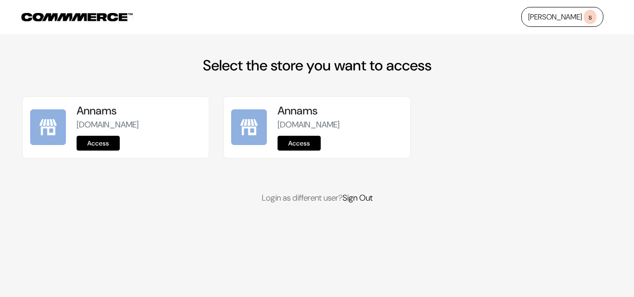  Describe the element at coordinates (357, 198) in the screenshot. I see `a: Sign Out` at that location.